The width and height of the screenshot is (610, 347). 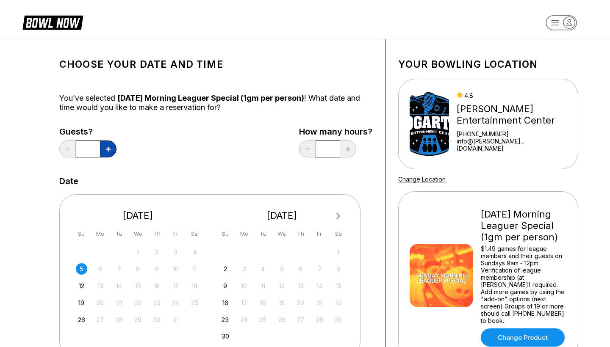 What do you see at coordinates (138, 286) in the screenshot?
I see `div: Not available Wednesday, October 15th, 2025` at bounding box center [138, 286].